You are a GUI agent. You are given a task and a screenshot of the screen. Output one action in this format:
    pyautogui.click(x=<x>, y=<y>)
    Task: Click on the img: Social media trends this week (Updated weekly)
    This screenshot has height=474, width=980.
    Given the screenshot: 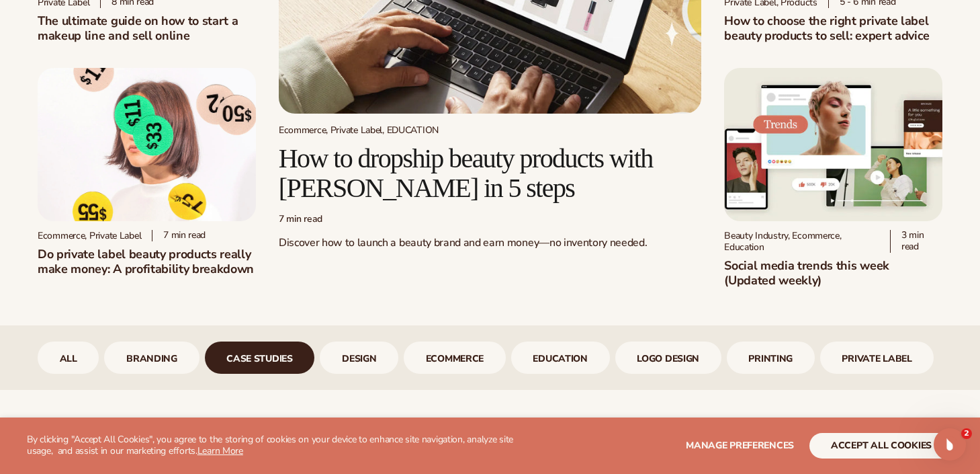 What is the action you would take?
    pyautogui.click(x=833, y=144)
    